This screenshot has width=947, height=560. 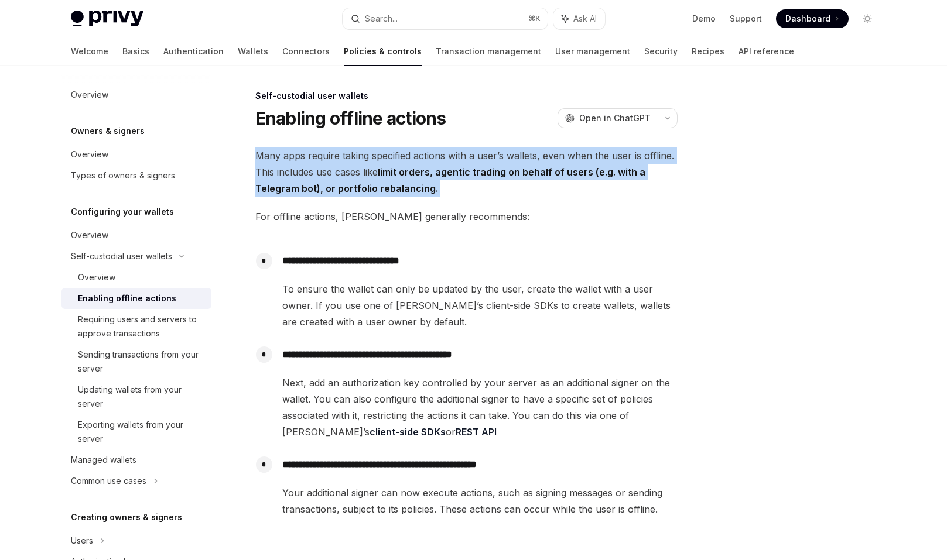 What do you see at coordinates (476, 432) in the screenshot?
I see `a: REST API` at bounding box center [476, 432].